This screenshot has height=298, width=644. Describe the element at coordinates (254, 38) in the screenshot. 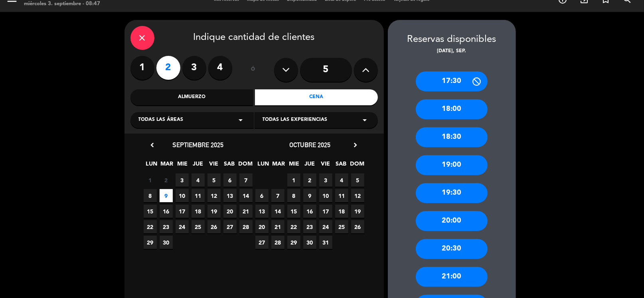

I see `div: Indique cantidad de clientes` at that location.